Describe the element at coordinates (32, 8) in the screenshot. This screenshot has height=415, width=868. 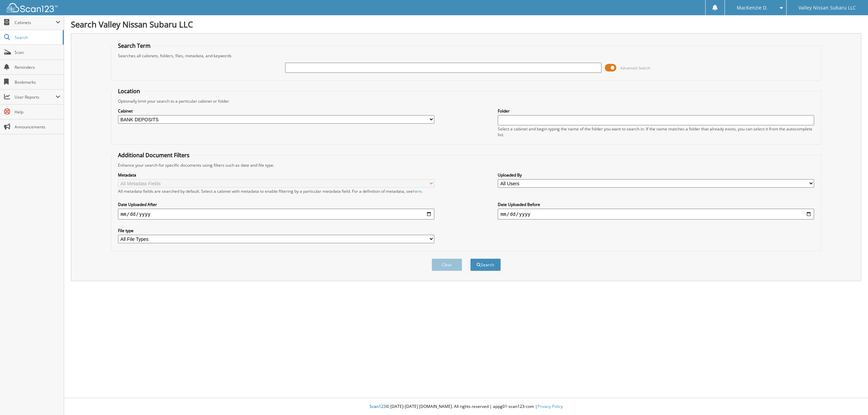
I see `img: scan123-logo-white.svg` at that location.